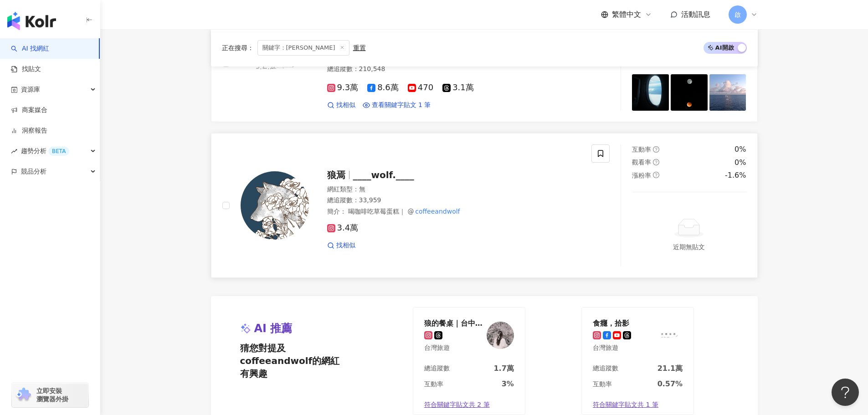 Image resolution: width=868 pixels, height=415 pixels. What do you see at coordinates (641, 150) in the screenshot?
I see `span: 互動率` at bounding box center [641, 150].